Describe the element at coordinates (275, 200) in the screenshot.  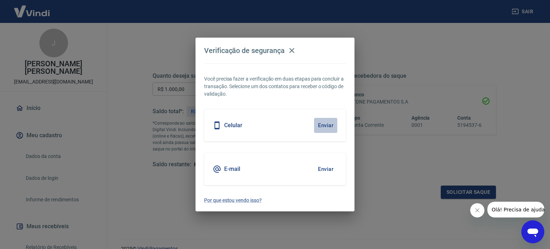
I see `a: Por que estou vendo isso?` at that location.